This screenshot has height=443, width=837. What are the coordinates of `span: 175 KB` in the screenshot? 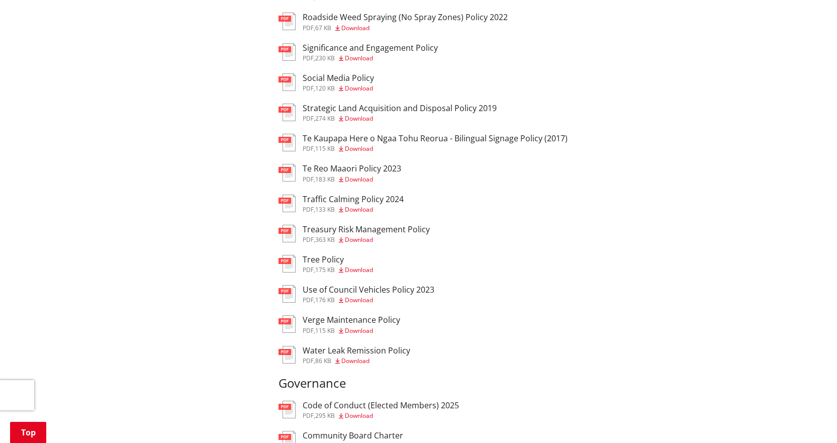 It's located at (325, 269).